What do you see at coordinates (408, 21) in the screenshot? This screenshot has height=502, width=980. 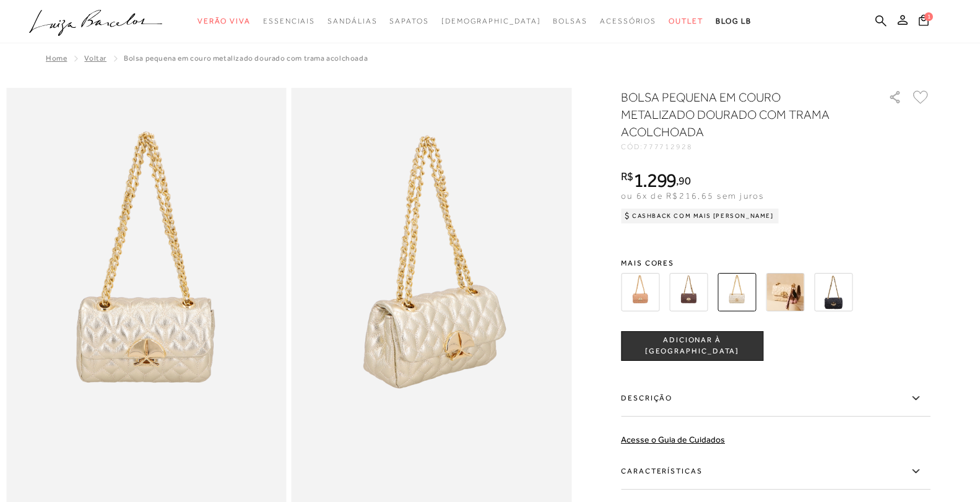 I see `span: Sapatos` at bounding box center [408, 21].